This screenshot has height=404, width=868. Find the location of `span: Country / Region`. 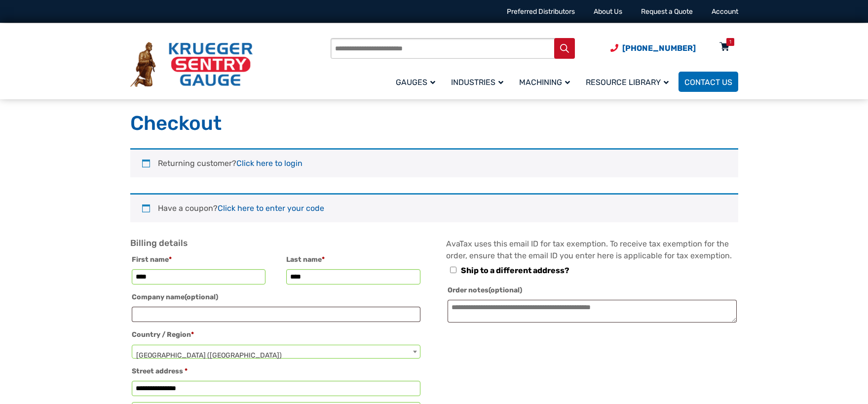

span: Country / Region is located at coordinates (276, 352).